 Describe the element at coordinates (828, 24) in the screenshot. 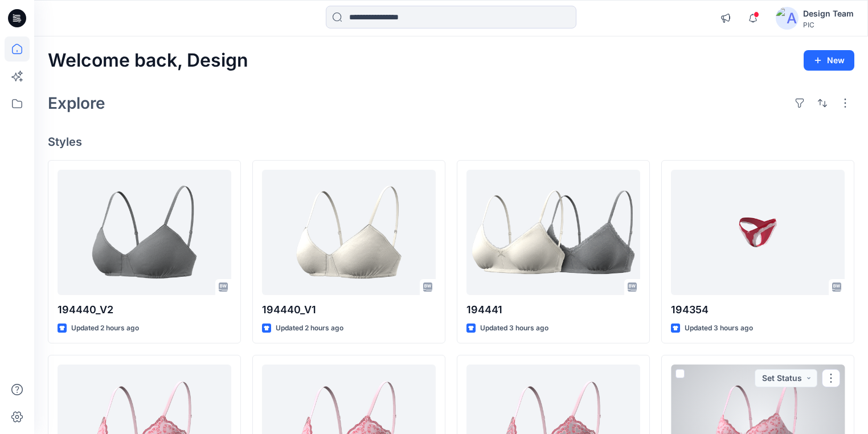

I see `div: PIC` at that location.